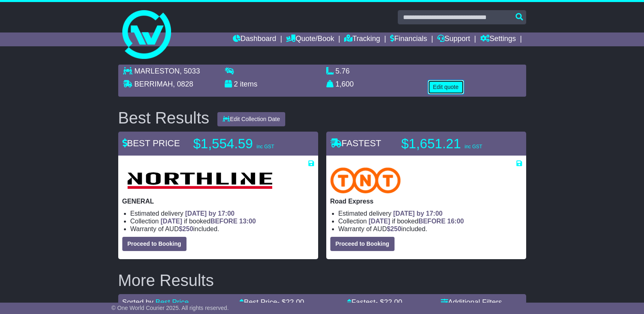 The image size is (644, 314). I want to click on p: GENERAL, so click(218, 201).